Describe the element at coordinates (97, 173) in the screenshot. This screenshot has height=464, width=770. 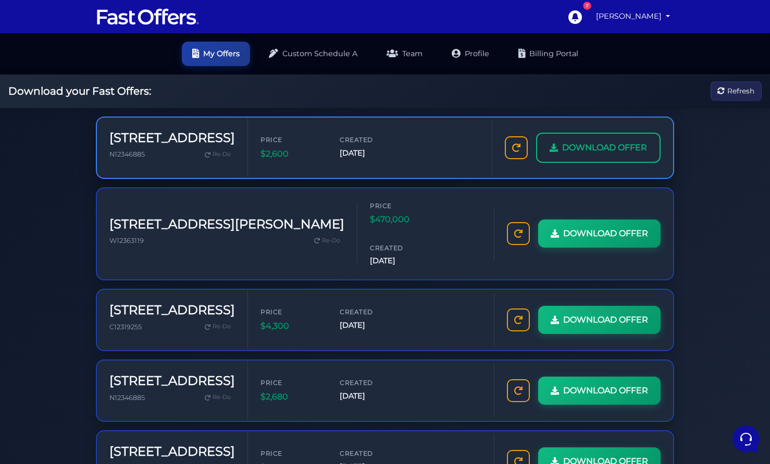
I see `input: Search for an Article...` at that location.